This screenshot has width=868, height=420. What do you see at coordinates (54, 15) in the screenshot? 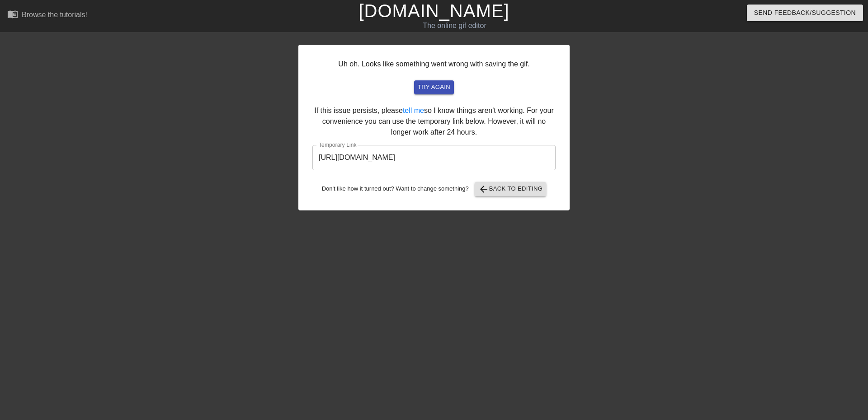
I see `div: Browse the tutorials!` at bounding box center [54, 15].